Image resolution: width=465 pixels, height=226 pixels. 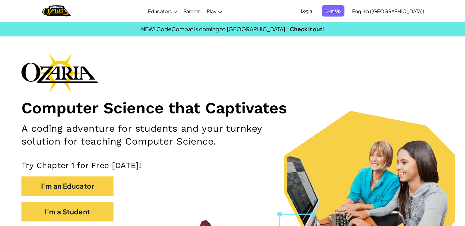 What do you see at coordinates (56, 11) in the screenshot?
I see `a: Ozaria by CodeCombat logo` at bounding box center [56, 11].